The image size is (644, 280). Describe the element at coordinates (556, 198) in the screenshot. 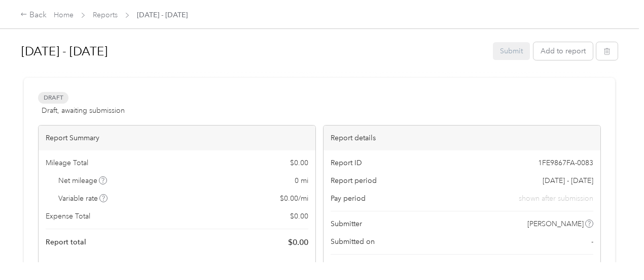

I see `span: shown after submission` at that location.